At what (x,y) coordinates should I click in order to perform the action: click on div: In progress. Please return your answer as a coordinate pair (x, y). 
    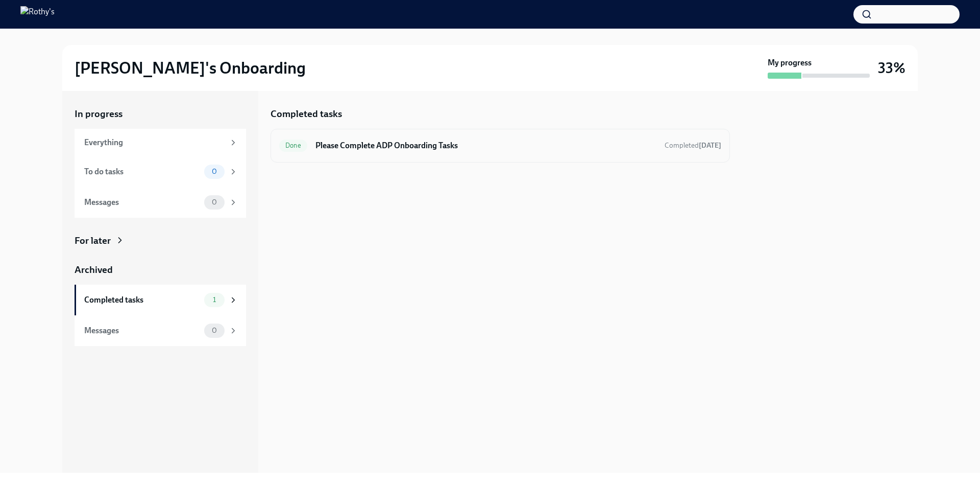
    Looking at the image, I should click on (161, 114).